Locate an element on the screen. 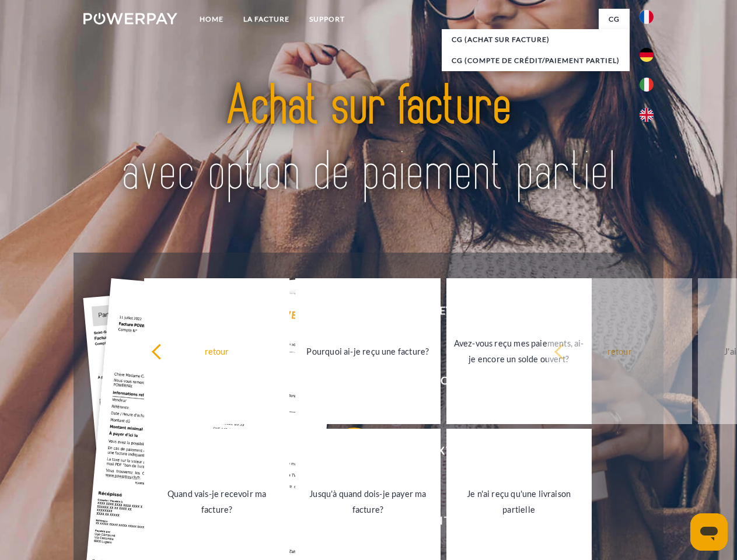  div: Jusqu'à quand dois-je payer ma facture? is located at coordinates (367, 502).